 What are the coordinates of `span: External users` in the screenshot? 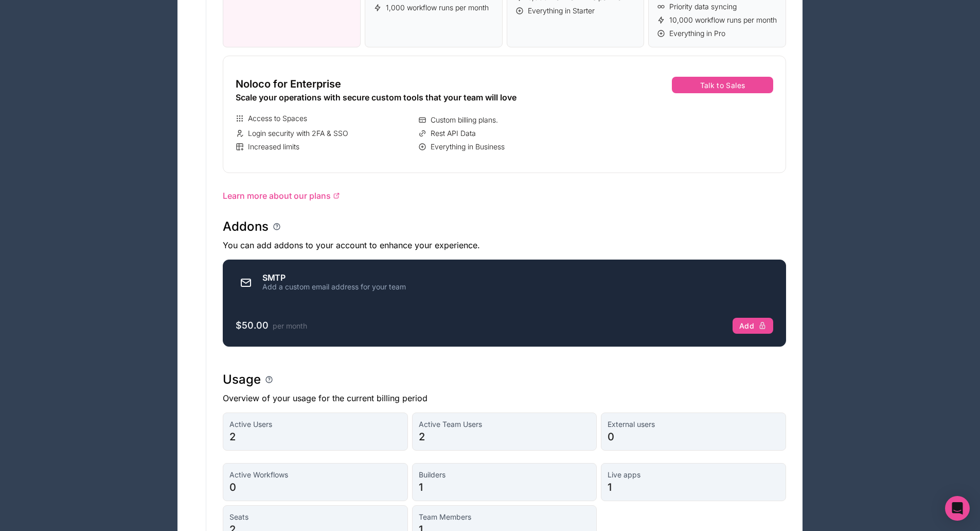 It's located at (694, 424).